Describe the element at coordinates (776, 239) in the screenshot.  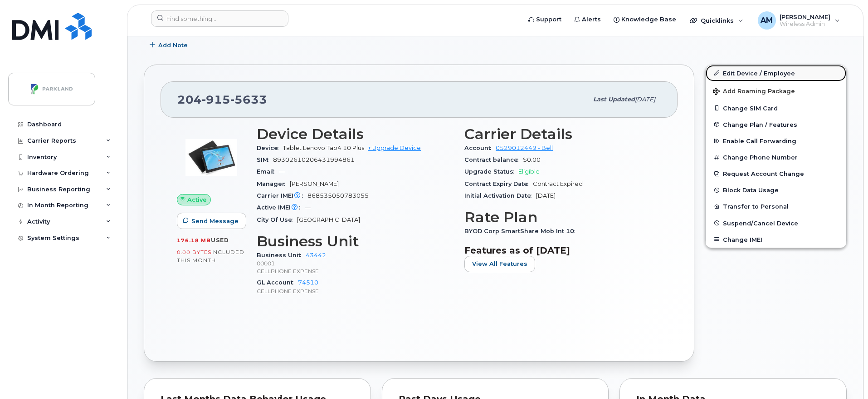
I see `button: Change IMEI` at that location.